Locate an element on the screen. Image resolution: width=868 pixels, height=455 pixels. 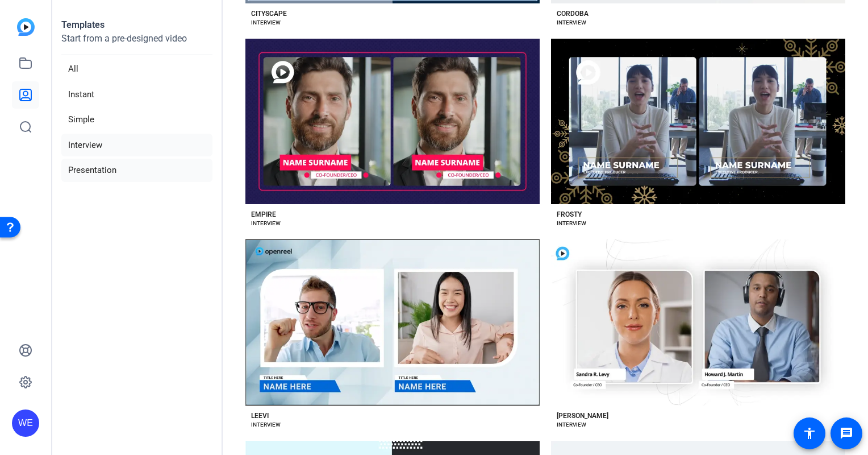
li: Interview is located at coordinates (137, 145).